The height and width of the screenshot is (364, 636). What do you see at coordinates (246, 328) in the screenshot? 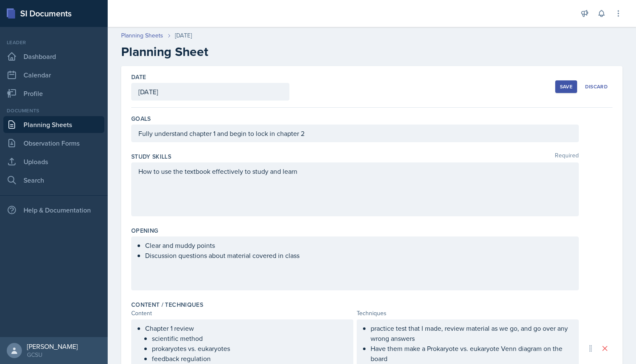
I see `p: Chapter 1 review` at bounding box center [246, 328].